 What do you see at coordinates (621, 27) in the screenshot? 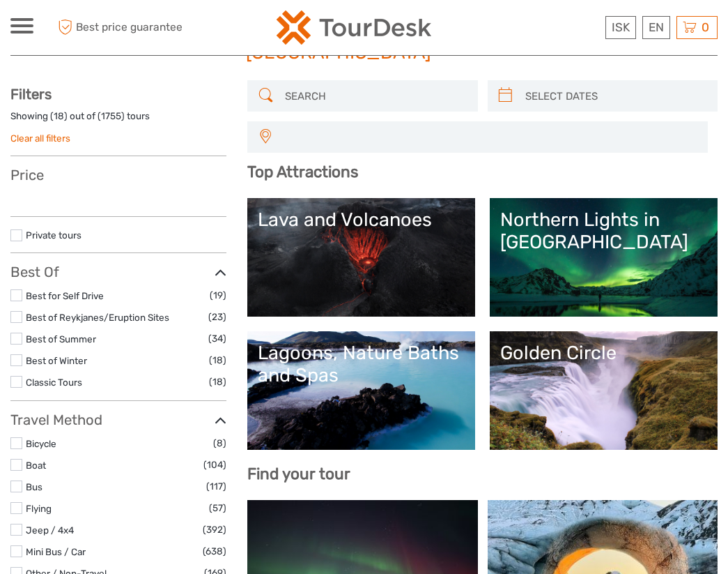
I see `span: ISK` at bounding box center [621, 27].